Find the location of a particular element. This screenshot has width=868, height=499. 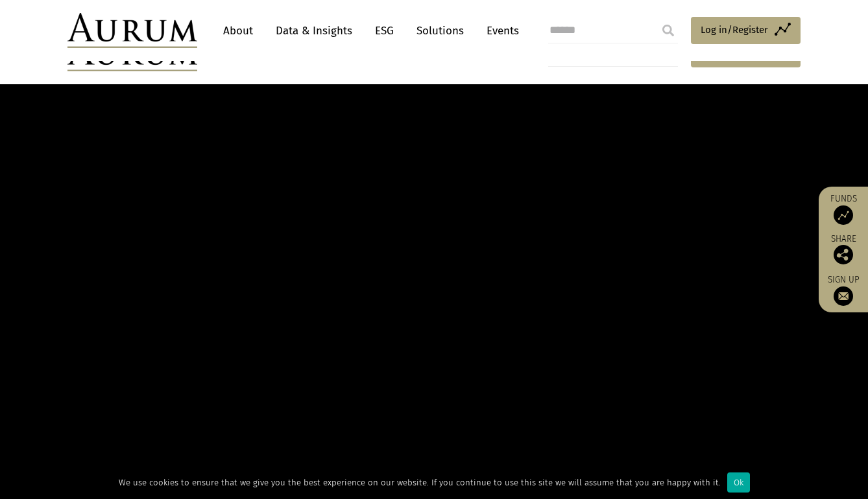

input: Submit is located at coordinates (668, 30).